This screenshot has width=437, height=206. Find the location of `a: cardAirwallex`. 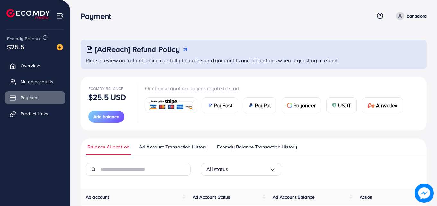

a: cardAirwallex is located at coordinates (383, 105).